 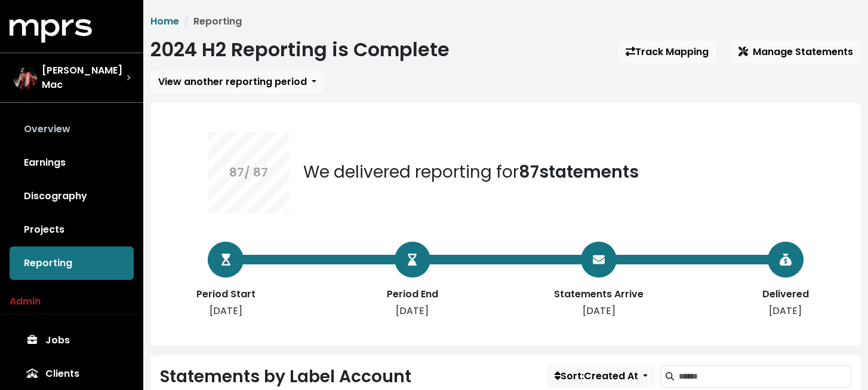 I want to click on a: Discography, so click(x=71, y=196).